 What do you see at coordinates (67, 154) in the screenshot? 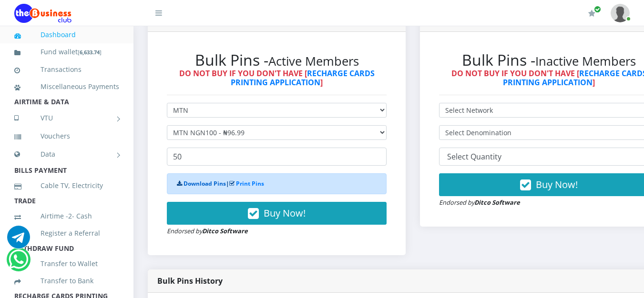
I see `a: Data` at bounding box center [67, 154].